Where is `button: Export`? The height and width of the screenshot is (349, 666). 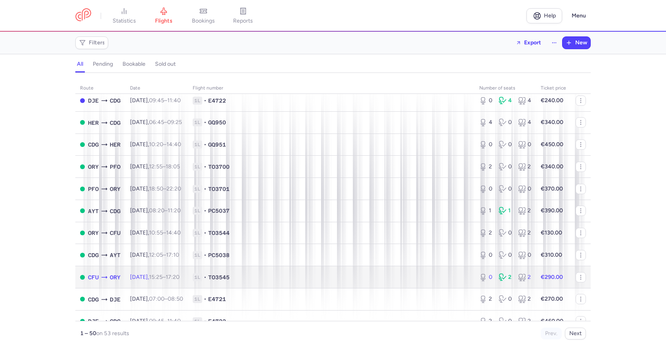 button: Export is located at coordinates (529, 43).